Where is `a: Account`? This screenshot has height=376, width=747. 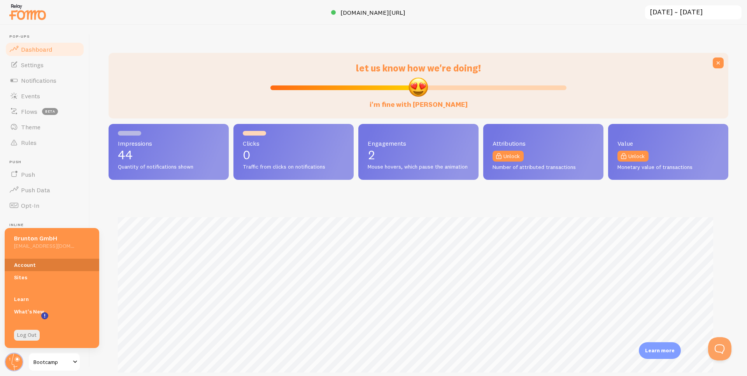
a: Account is located at coordinates (52, 265).